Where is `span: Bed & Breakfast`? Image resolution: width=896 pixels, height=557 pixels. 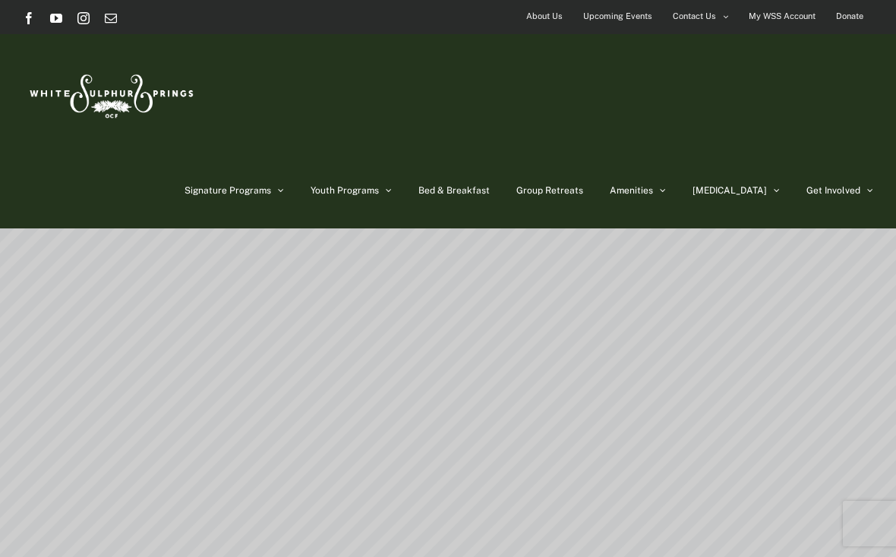
span: Bed & Breakfast is located at coordinates (454, 191).